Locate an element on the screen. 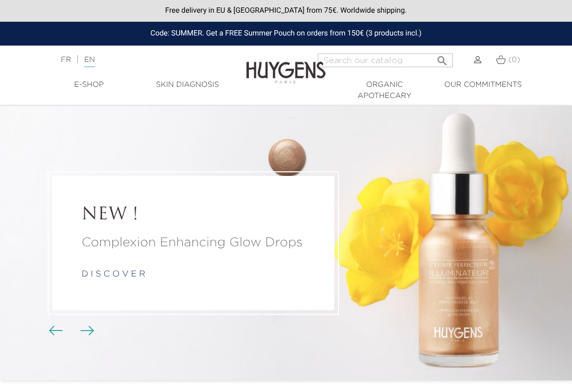 The image size is (572, 392). a: Organic Apothecary is located at coordinates (385, 91).